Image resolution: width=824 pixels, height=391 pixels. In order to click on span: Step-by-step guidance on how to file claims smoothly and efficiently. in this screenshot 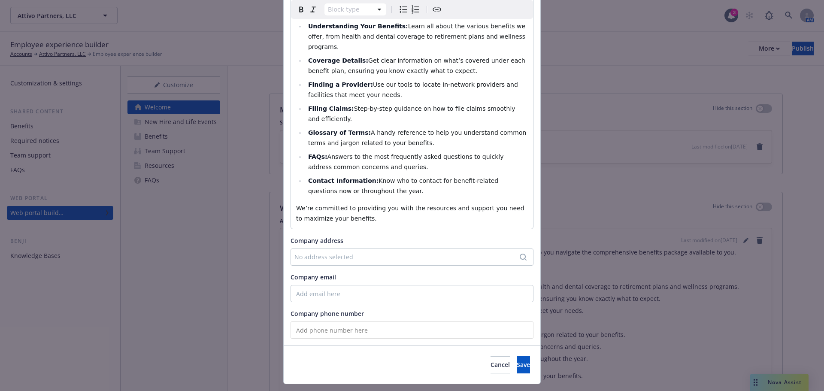, I will do `click(413, 114)`.